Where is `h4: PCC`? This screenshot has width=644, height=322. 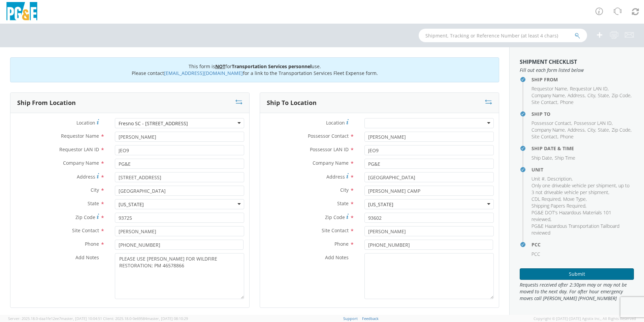 h4: PCC is located at coordinates (583, 244).